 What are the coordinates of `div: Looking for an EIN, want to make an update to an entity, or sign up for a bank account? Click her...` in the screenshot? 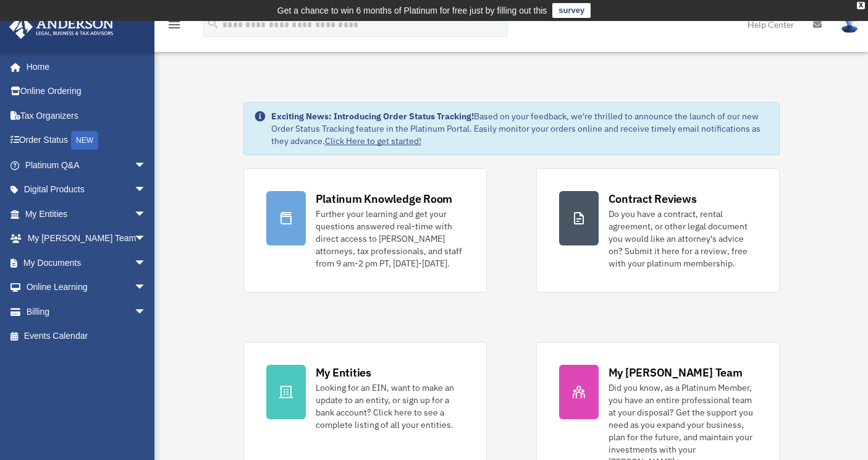 It's located at (389, 406).